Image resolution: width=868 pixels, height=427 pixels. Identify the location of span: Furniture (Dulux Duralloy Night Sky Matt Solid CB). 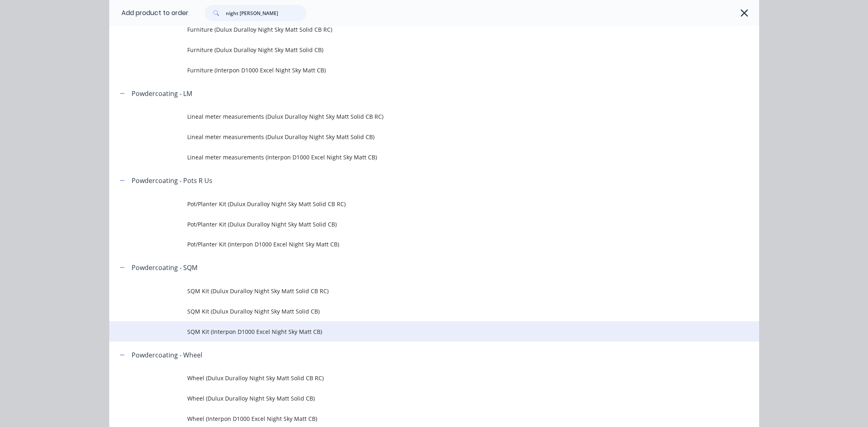
(416, 50).